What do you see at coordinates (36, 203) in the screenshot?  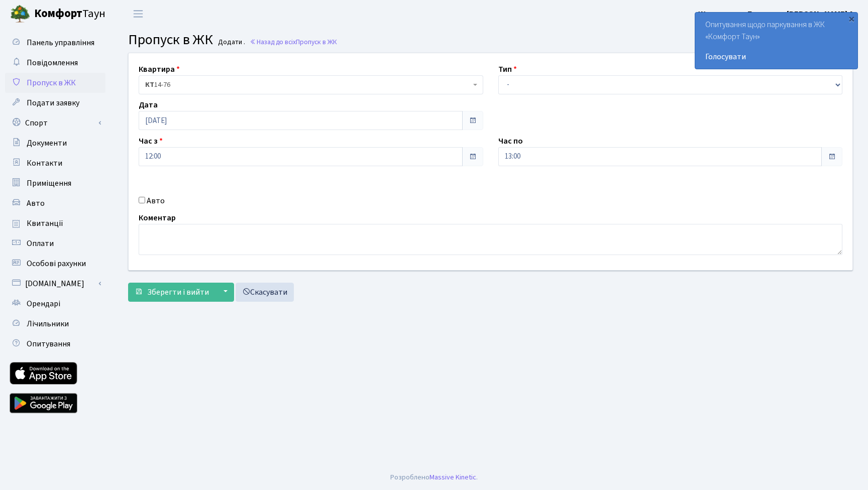 I see `span: Авто` at bounding box center [36, 203].